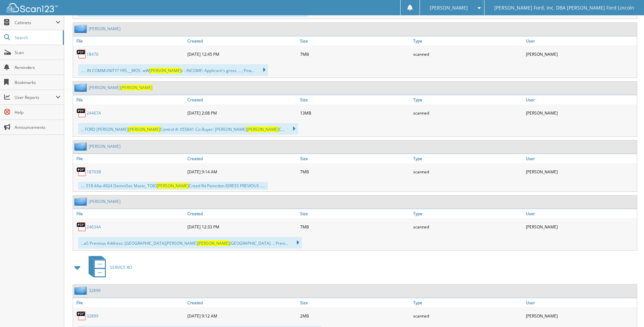 Image resolution: width=644 pixels, height=327 pixels. Describe the element at coordinates (35, 23) in the screenshot. I see `span: Cabinets` at that location.